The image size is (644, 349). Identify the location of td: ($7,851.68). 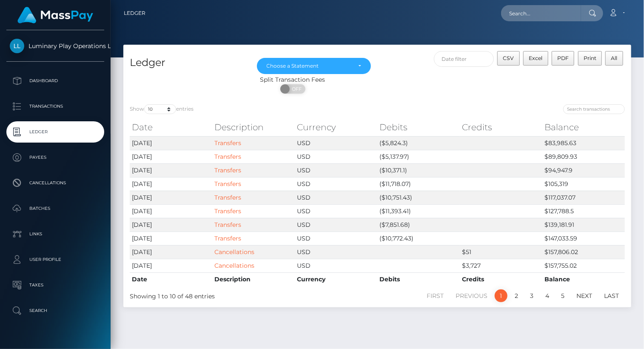
(418, 225).